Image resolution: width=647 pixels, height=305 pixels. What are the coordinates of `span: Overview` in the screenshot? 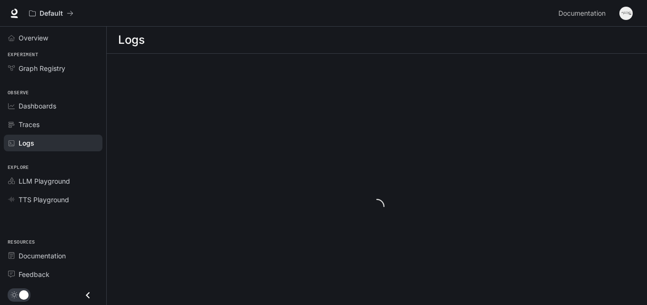 It's located at (33, 38).